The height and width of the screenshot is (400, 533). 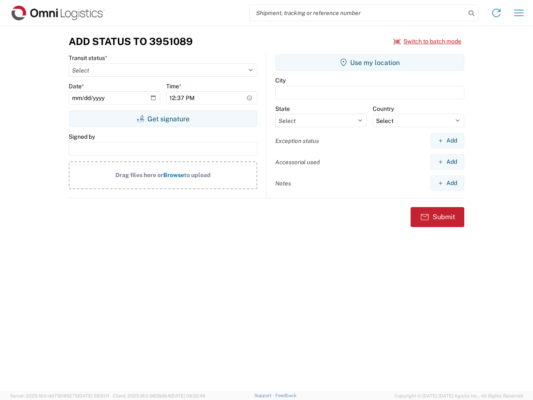 What do you see at coordinates (286, 395) in the screenshot?
I see `a: Feedback` at bounding box center [286, 395].